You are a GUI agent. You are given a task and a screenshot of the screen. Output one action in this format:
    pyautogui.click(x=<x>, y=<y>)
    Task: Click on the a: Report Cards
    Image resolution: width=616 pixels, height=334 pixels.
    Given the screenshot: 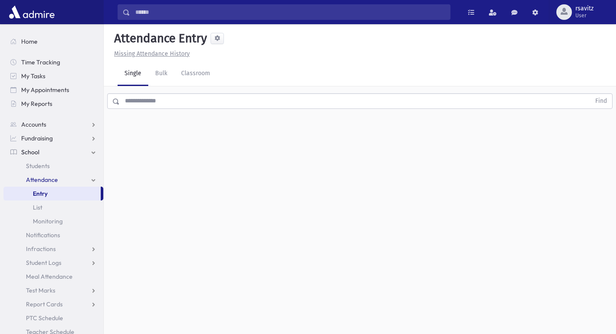 What is the action you would take?
    pyautogui.click(x=53, y=304)
    